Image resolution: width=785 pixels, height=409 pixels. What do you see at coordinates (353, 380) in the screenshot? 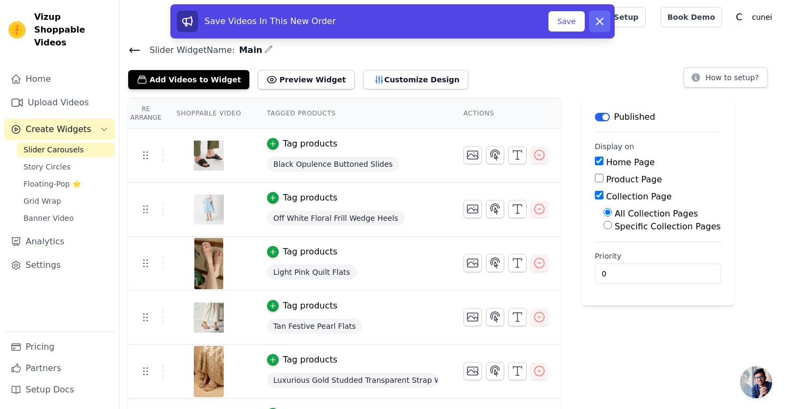
I see `span: Luxurious Gold Studded Transparent Strap Wedges – Women’s Fashion` at bounding box center [353, 380].